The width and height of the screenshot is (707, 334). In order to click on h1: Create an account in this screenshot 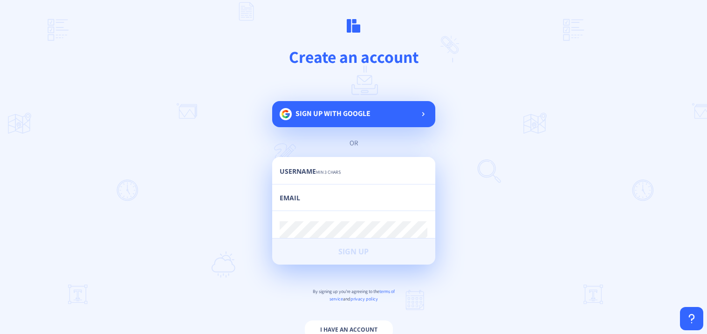, I will do `click(353, 56)`.